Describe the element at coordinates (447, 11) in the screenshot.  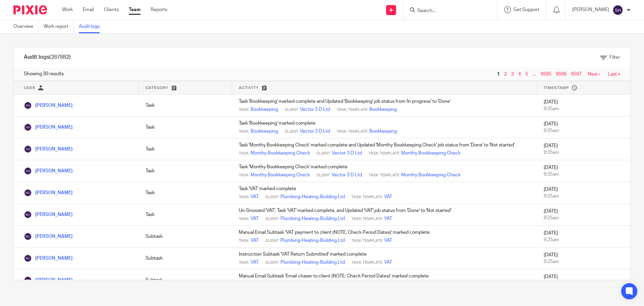
I see `input: Search` at that location.